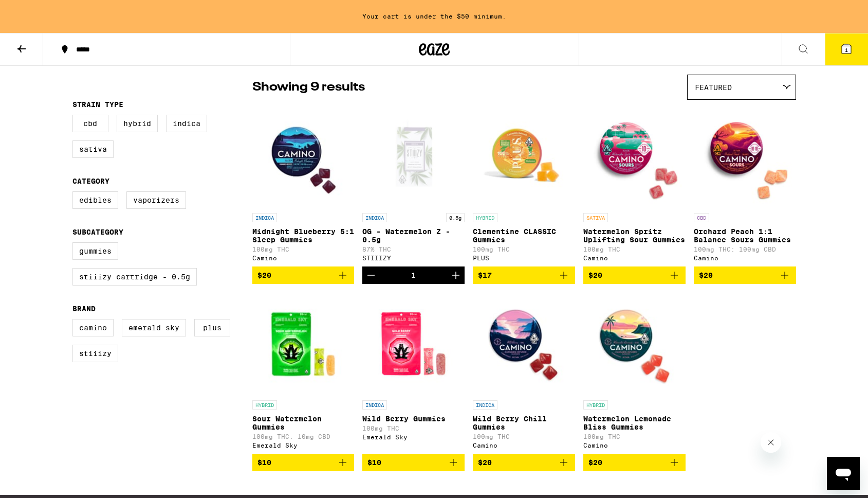  I want to click on img: Camino - Orchard Peach 1:1 Balance Sours Gummies, so click(745, 156).